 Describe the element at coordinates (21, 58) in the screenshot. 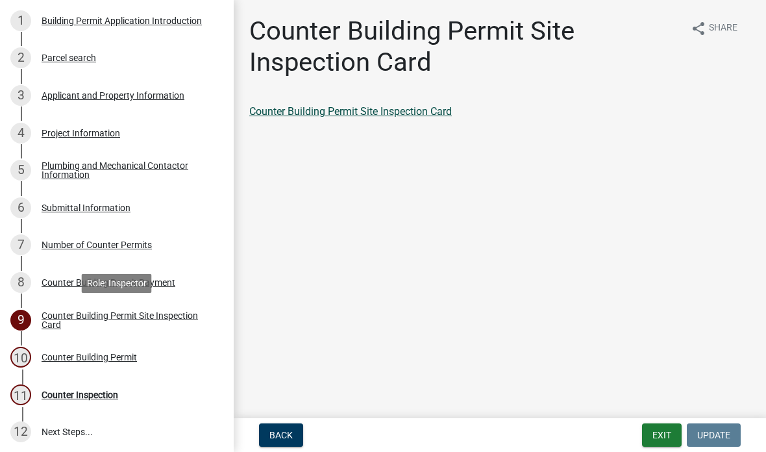

I see `div: 2` at that location.